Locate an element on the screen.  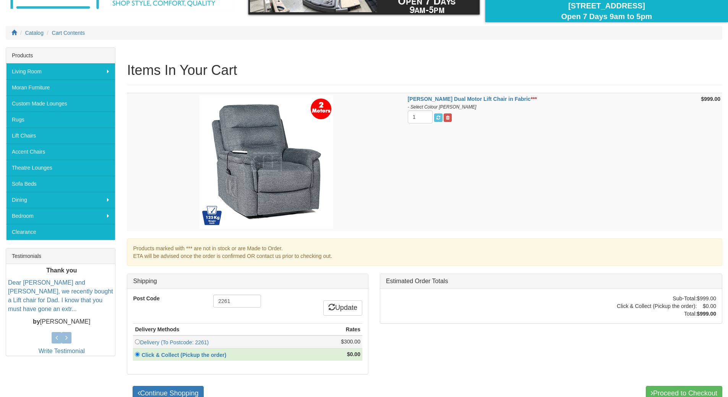
span: Catalog is located at coordinates (34, 33).